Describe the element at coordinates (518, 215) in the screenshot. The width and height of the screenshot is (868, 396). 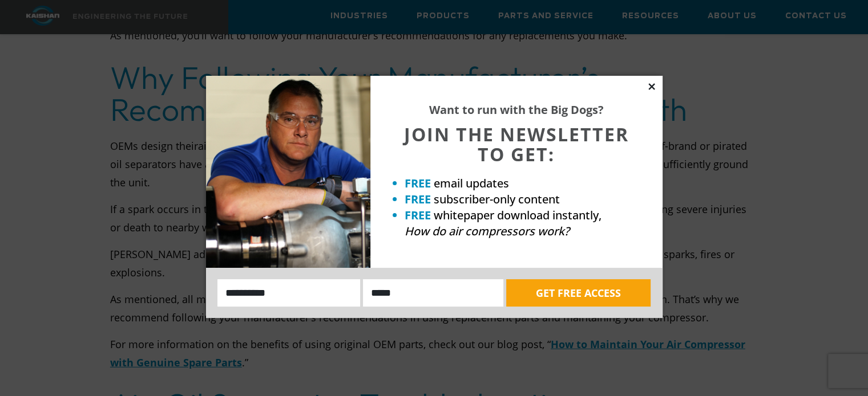
I see `span: whitepaper download instantly,` at that location.